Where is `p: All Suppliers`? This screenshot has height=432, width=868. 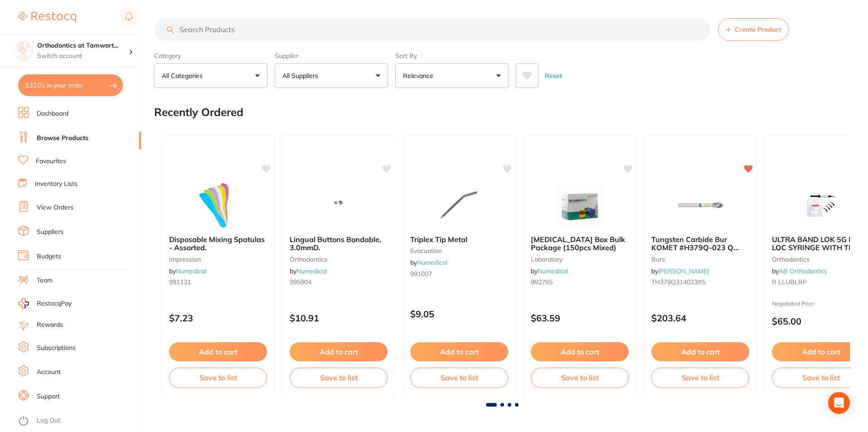 p: All Suppliers is located at coordinates (302, 76).